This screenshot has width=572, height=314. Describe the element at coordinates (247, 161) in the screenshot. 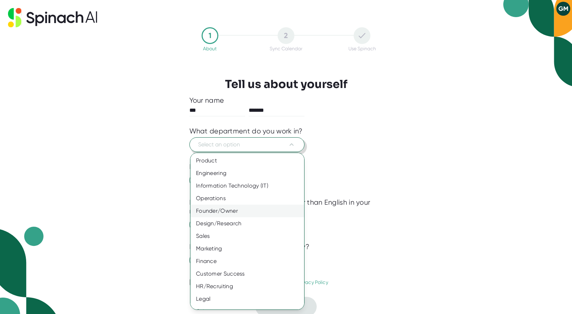

I see `div: Product` at that location.